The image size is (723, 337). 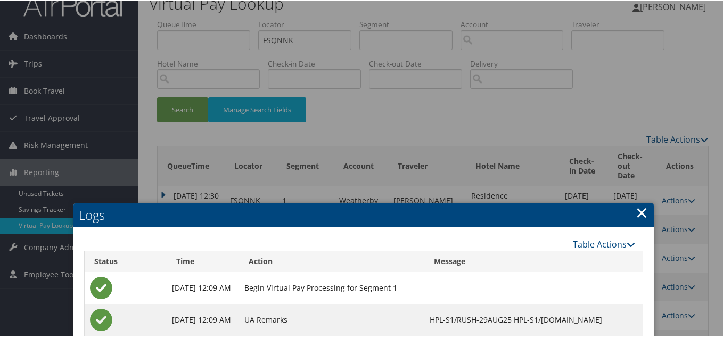 What do you see at coordinates (202, 260) in the screenshot?
I see `th: Time: activate to sort column ascending` at bounding box center [202, 260].